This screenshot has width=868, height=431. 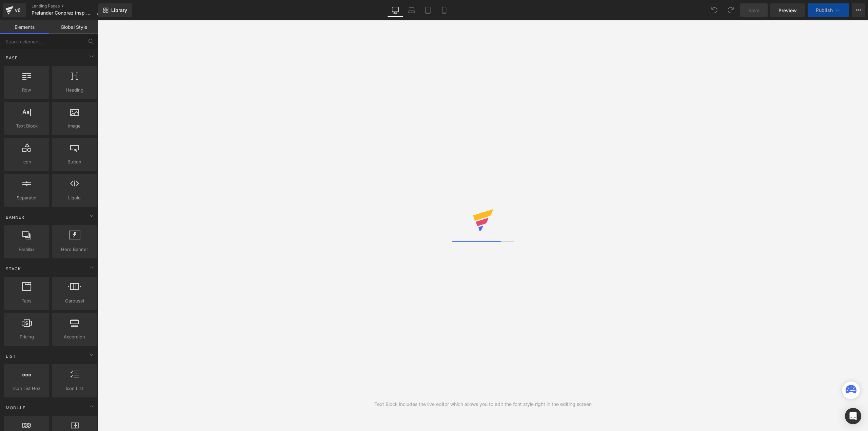 What do you see at coordinates (115, 10) in the screenshot?
I see `a: New Library` at bounding box center [115, 10].